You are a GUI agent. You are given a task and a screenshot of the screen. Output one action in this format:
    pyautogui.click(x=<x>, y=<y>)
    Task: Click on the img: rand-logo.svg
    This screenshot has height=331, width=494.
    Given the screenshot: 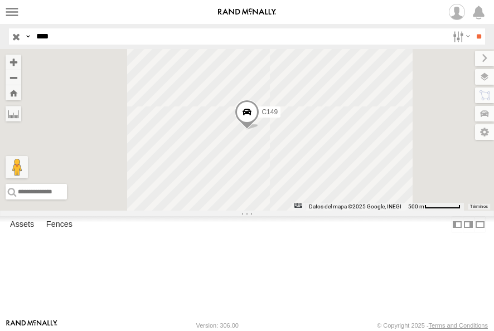 What is the action you would take?
    pyautogui.click(x=247, y=12)
    